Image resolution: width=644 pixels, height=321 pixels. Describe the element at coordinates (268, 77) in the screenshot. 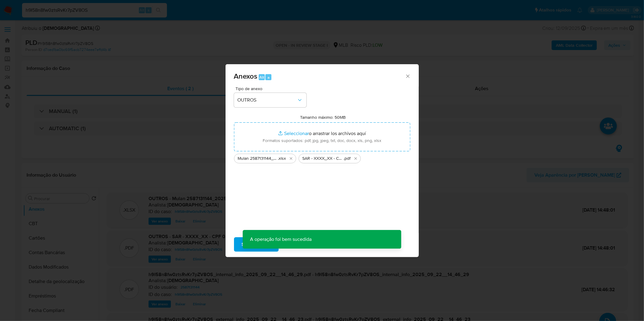

I see `span: a` at that location.